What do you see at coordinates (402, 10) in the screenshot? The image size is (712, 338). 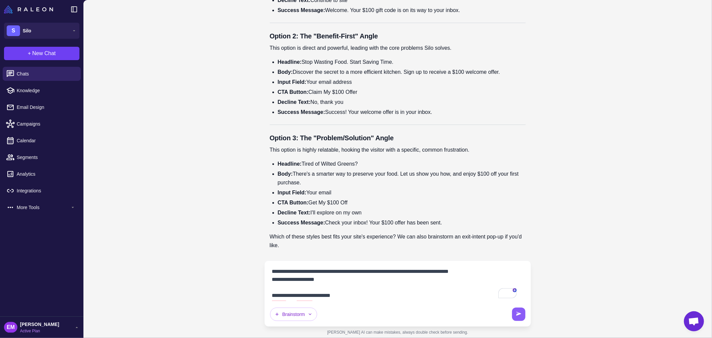 I see `li: Welcome. Your $100 gift code is on its way to your inbox.` at bounding box center [402, 10].